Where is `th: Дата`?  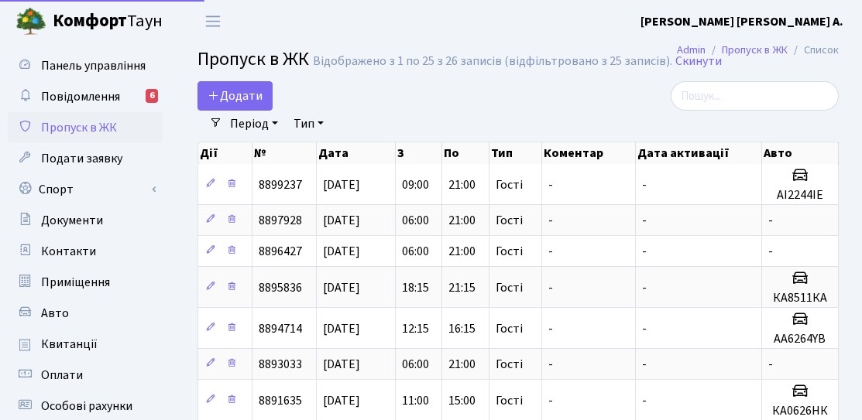 th: Дата is located at coordinates (356, 153).